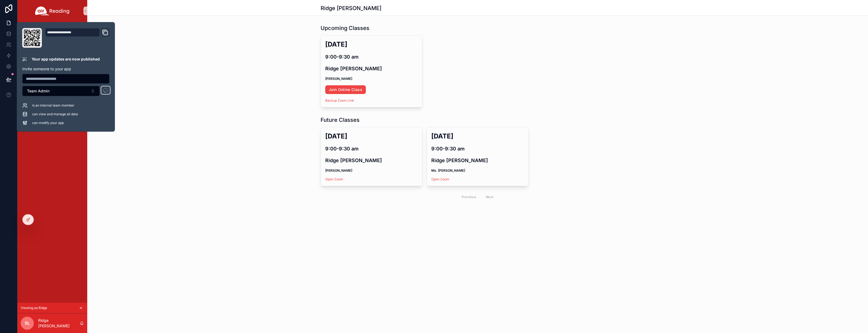 Image resolution: width=868 pixels, height=333 pixels. What do you see at coordinates (55, 114) in the screenshot?
I see `span: can view and manage all data` at bounding box center [55, 114].